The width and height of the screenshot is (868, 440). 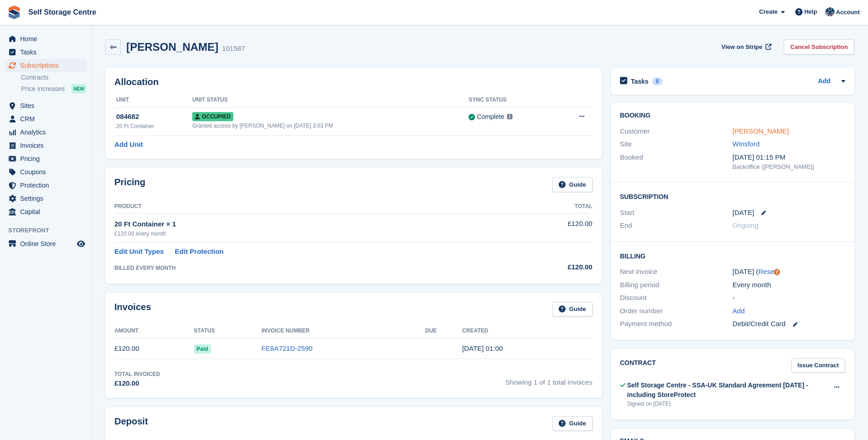 I want to click on span: Create, so click(x=768, y=12).